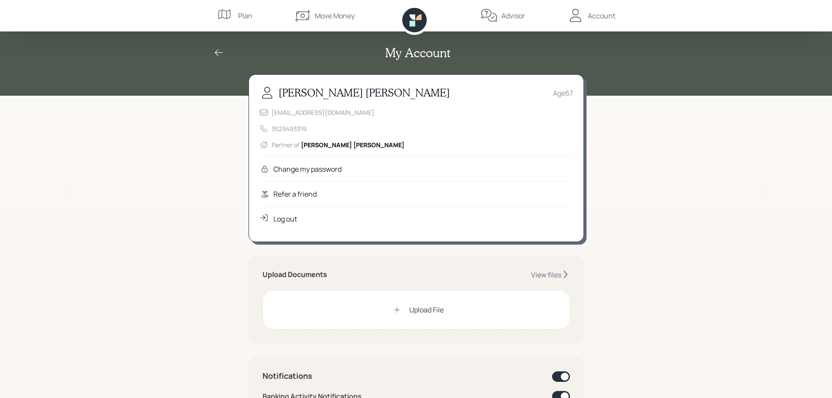 This screenshot has width=832, height=398. I want to click on div: Change my password, so click(307, 169).